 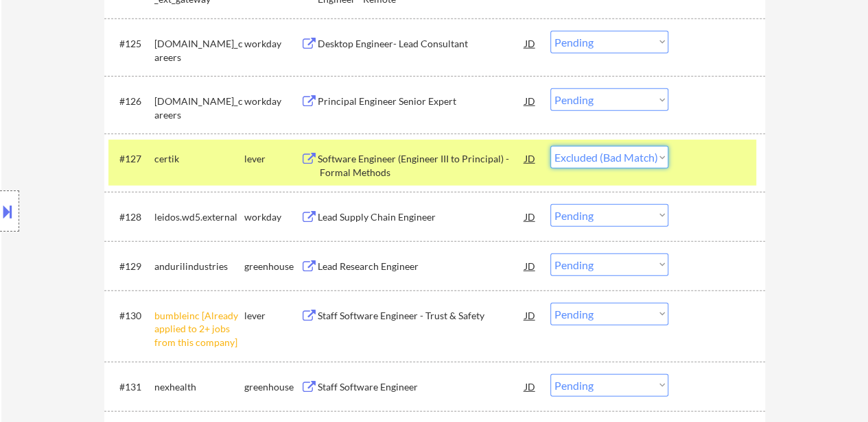 What do you see at coordinates (199, 388) in the screenshot?
I see `div: nexhealth` at bounding box center [199, 388].